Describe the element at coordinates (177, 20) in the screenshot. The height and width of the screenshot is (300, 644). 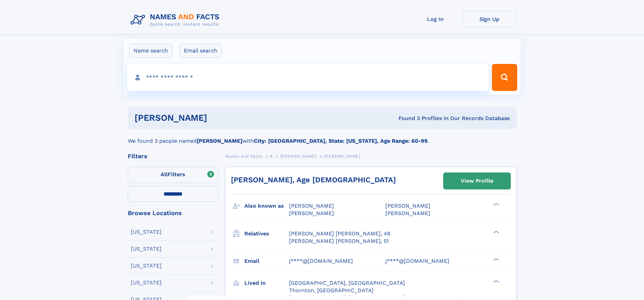
I see `img: Logo Names and Facts` at that location.